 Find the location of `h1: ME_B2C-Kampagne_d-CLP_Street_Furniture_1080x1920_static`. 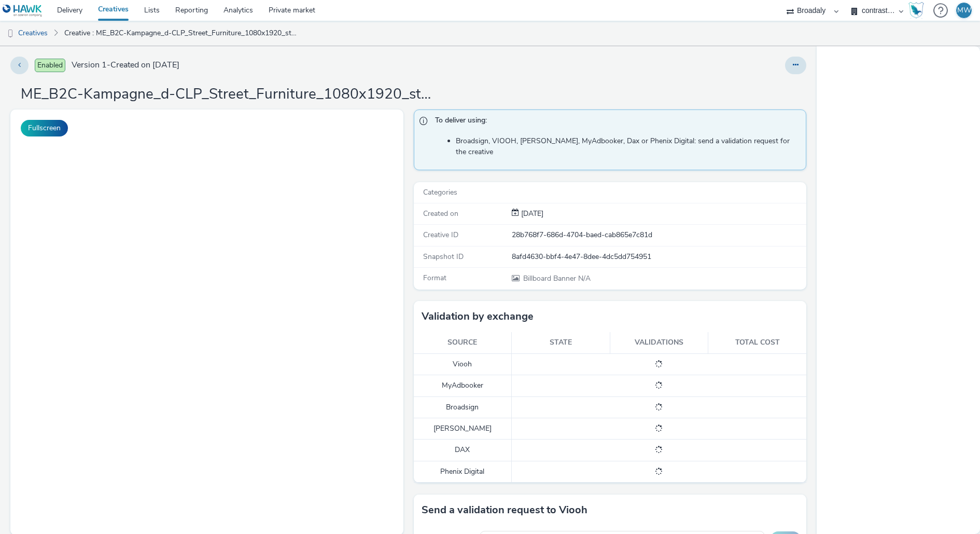

h1: ME_B2C-Kampagne_d-CLP_Street_Furniture_1080x1920_static is located at coordinates (228, 95).